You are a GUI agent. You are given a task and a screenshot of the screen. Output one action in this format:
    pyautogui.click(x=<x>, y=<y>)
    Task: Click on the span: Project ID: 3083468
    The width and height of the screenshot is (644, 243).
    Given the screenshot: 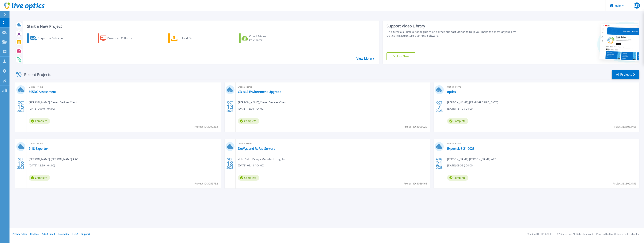 What is the action you would take?
    pyautogui.click(x=625, y=127)
    